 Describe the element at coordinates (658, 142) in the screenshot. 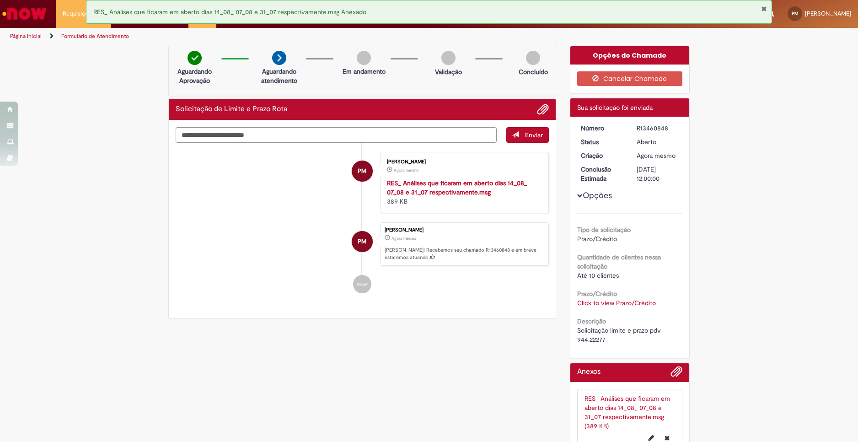

I see `div: Aberto` at that location.